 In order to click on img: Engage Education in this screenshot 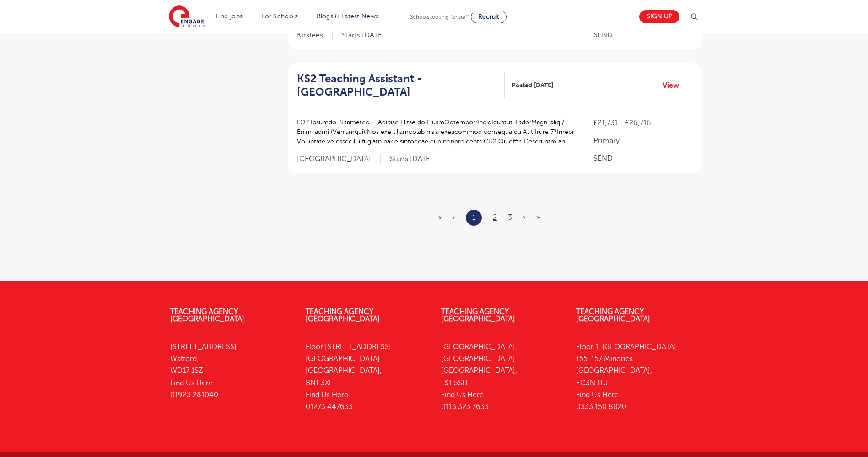, I will do `click(187, 17)`.